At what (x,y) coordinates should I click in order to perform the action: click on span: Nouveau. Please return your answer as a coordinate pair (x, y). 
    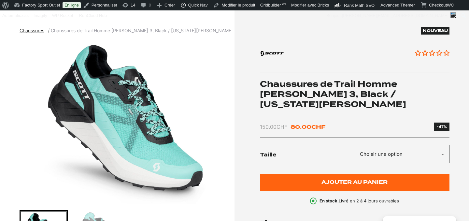
    Looking at the image, I should click on (435, 30).